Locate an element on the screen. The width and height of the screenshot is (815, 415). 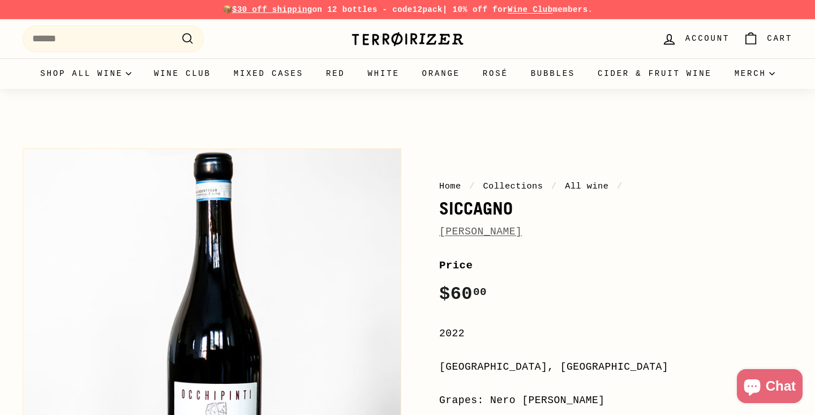
summary: Merch is located at coordinates (755, 74).